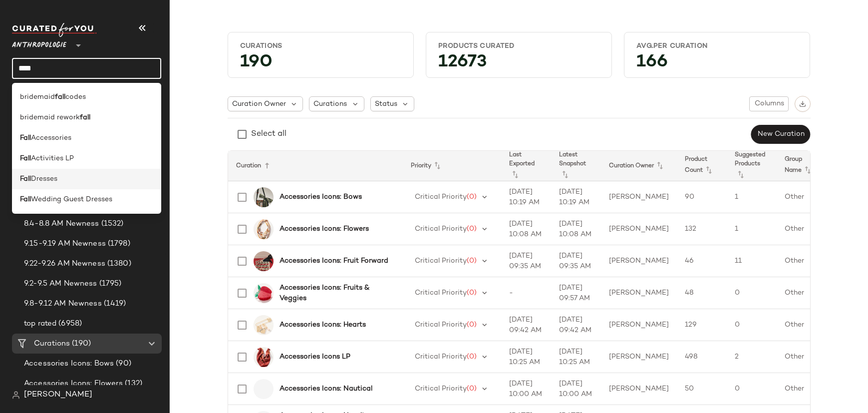 The width and height of the screenshot is (868, 413). What do you see at coordinates (133, 383) in the screenshot?
I see `span: (132)` at bounding box center [133, 383].